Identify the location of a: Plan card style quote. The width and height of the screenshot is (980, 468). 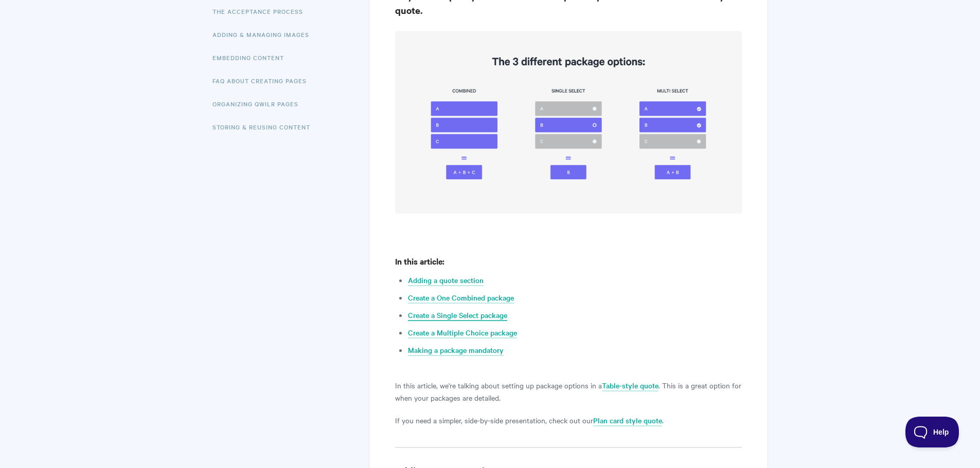
(628, 421).